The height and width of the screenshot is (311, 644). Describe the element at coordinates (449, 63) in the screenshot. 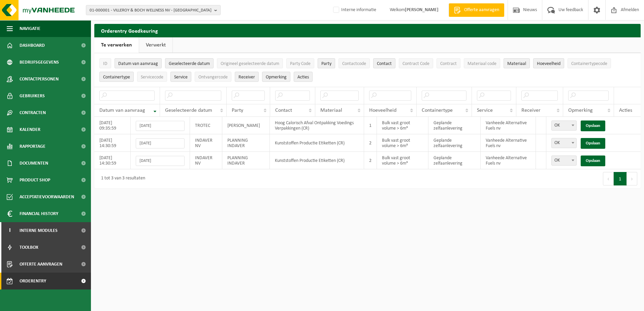

I see `button: ContractContract: Activate to sort` at that location.